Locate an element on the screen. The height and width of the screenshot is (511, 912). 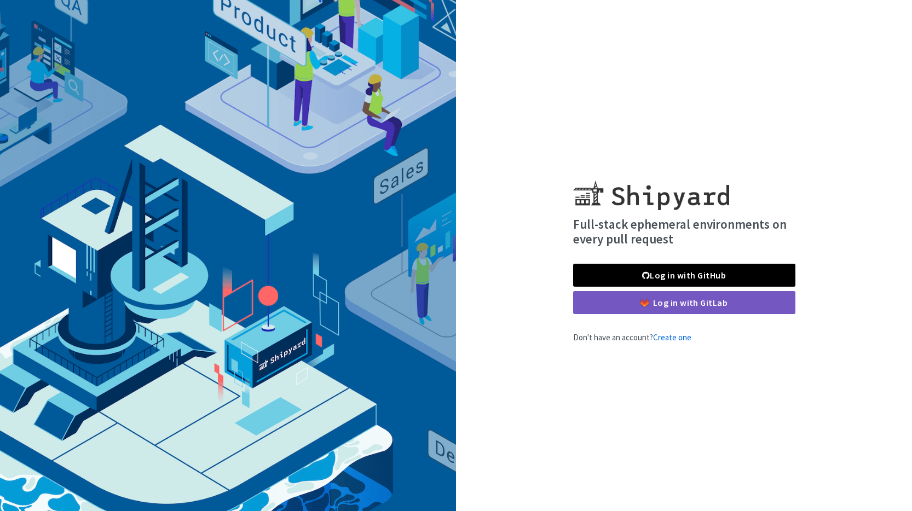
a: Create one is located at coordinates (672, 337).